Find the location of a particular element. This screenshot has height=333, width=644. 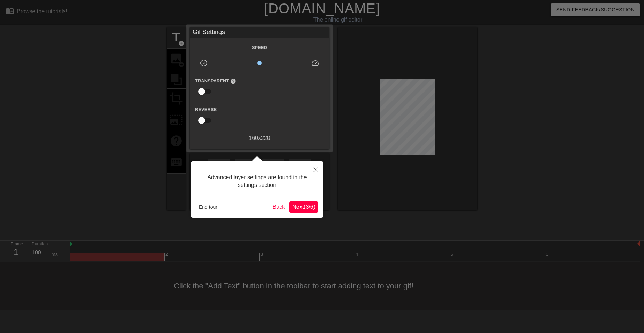

div: Advanced layer settings are found in the settings section is located at coordinates (257, 181).